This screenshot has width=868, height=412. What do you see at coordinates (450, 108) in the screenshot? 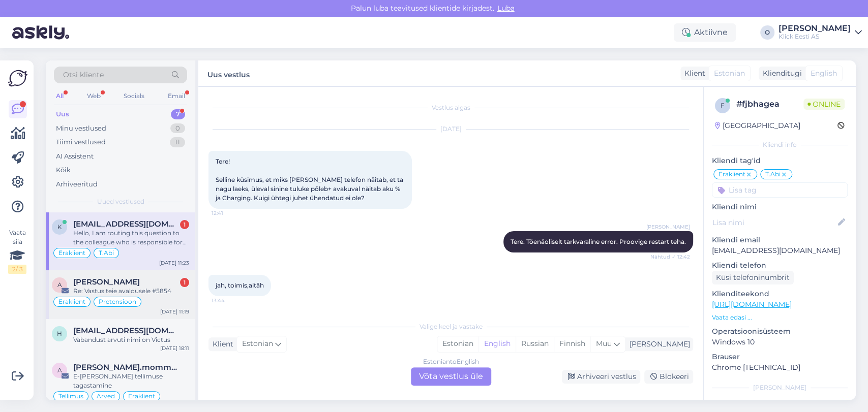
I see `div: Vestlus algas` at bounding box center [450, 108].